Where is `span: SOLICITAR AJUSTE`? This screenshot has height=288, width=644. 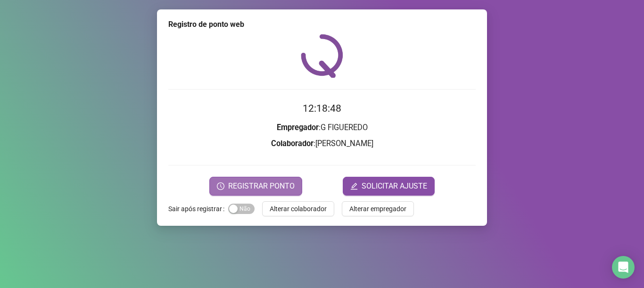
span: SOLICITAR AJUSTE is located at coordinates (394, 186).